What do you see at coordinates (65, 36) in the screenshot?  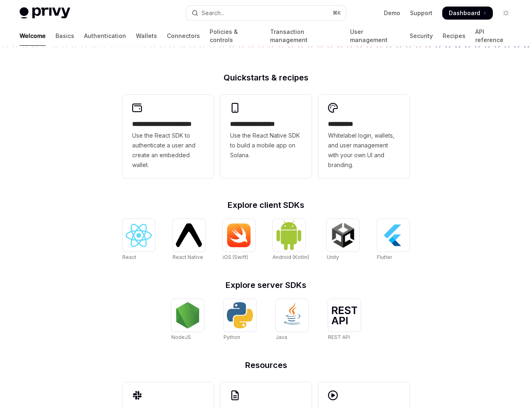 I see `a: Basics` at bounding box center [65, 36].